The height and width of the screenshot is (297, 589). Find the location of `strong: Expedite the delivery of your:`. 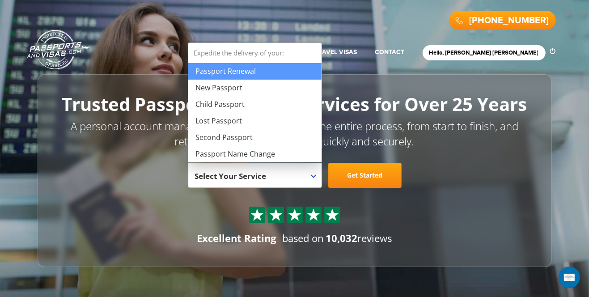

strong: Expedite the delivery of your: is located at coordinates (255, 53).